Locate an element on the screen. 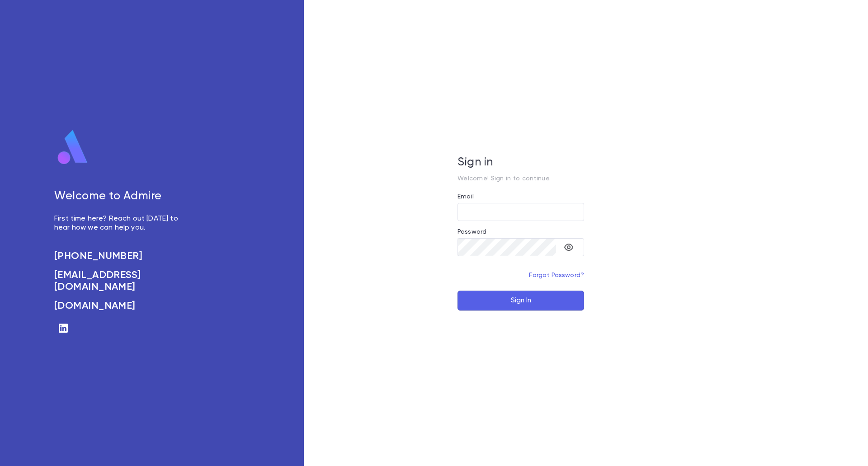 The image size is (868, 466). label: Password is located at coordinates (472, 232).